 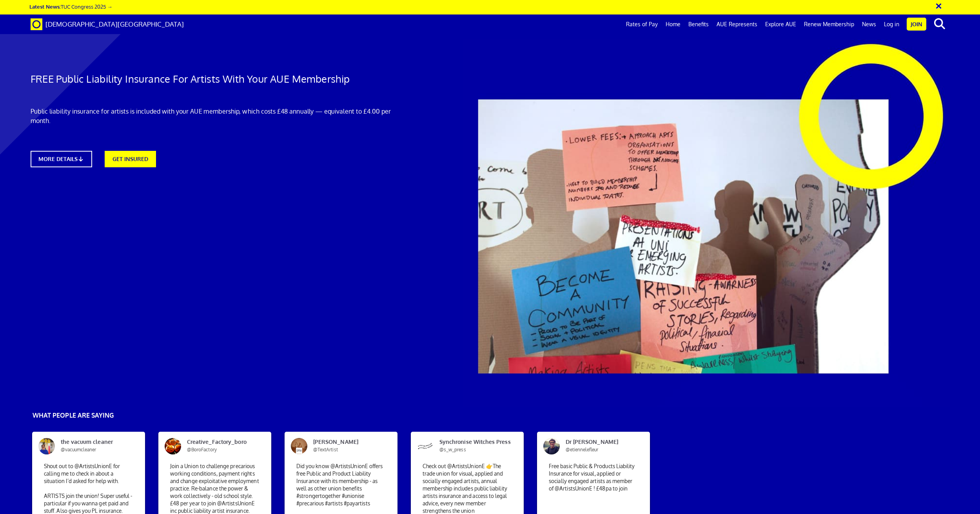 I want to click on span: @s_w_press, so click(x=453, y=449).